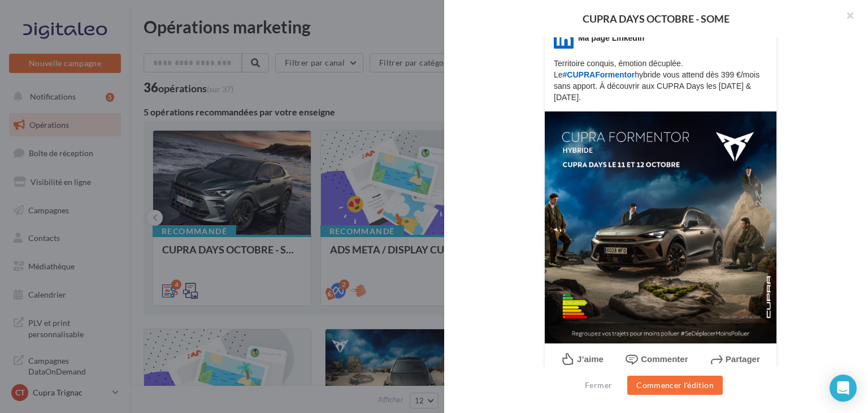 This screenshot has width=868, height=413. Describe the element at coordinates (664, 358) in the screenshot. I see `span: Commenter` at that location.